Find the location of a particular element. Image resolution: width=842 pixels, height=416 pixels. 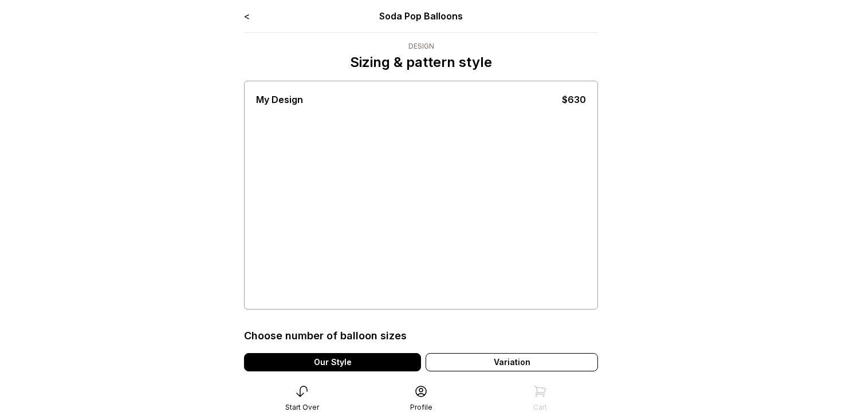

div: Start Over is located at coordinates (302, 408).